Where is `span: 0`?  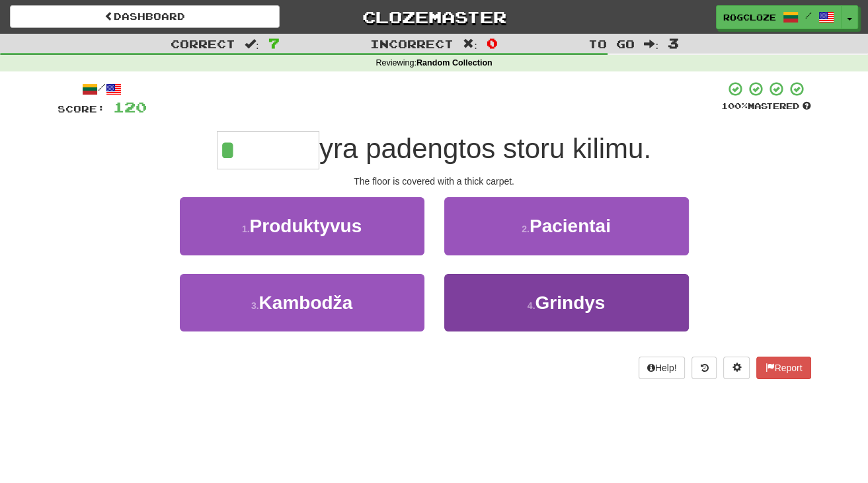 span: 0 is located at coordinates (492, 43).